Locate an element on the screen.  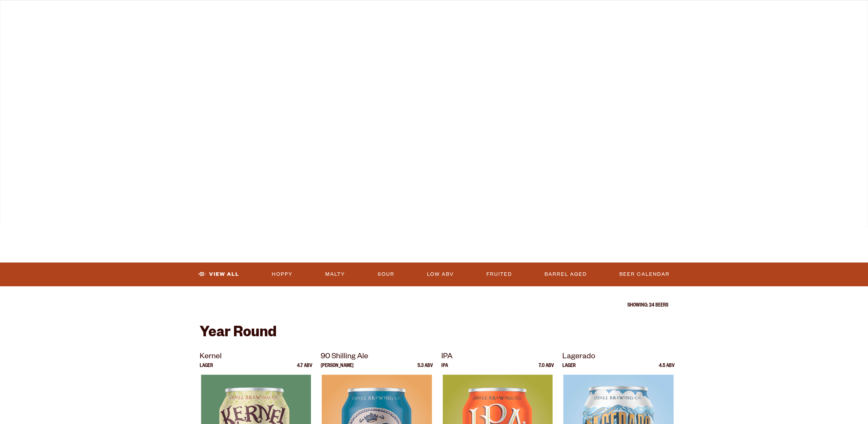
a: Beer Finder is located at coordinates (643, 12).